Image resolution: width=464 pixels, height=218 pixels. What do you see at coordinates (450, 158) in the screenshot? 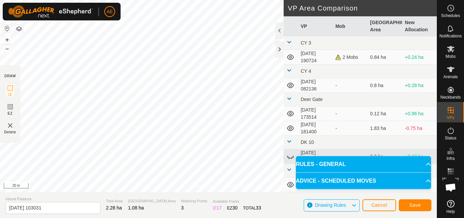
I see `span: Infra` at bounding box center [450, 158].